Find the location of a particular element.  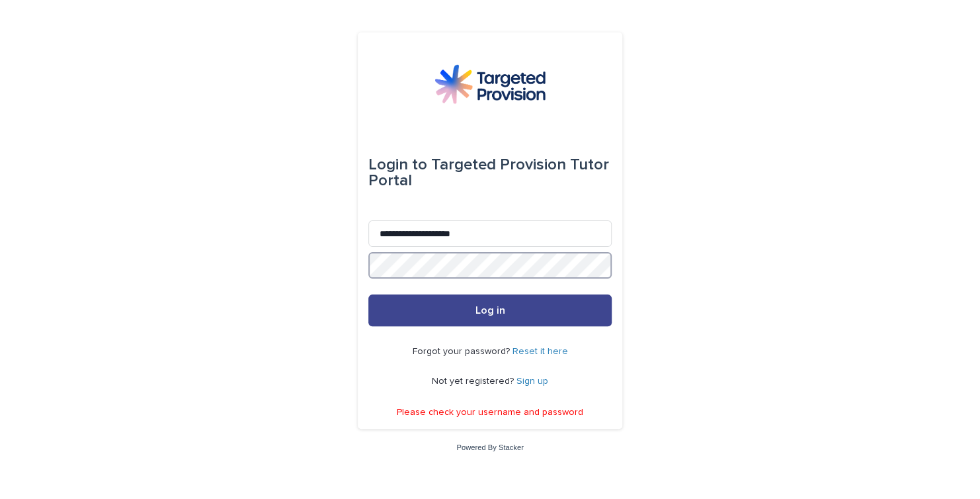

span: Log in is located at coordinates (490, 310).